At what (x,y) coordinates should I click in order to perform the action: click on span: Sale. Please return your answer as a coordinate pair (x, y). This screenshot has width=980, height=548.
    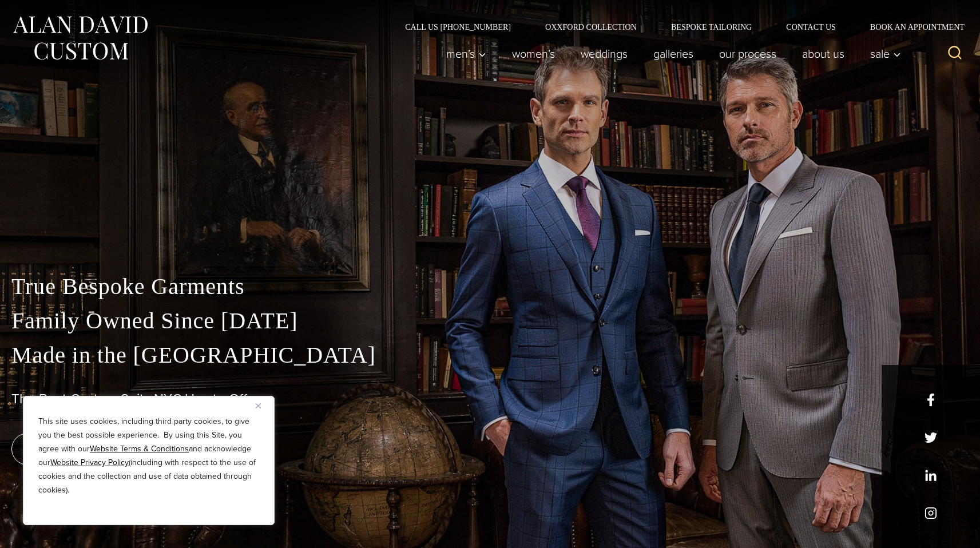
    Looking at the image, I should click on (886, 53).